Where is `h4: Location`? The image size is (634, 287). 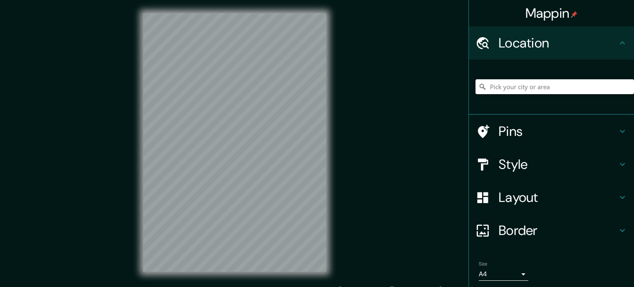 h4: Location is located at coordinates (558, 43).